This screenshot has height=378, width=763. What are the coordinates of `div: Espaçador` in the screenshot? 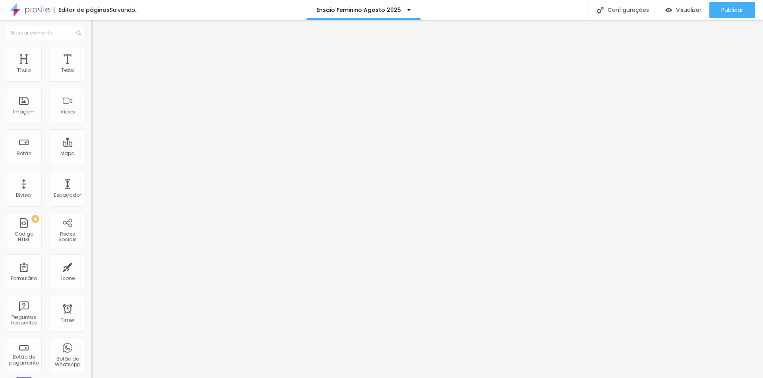 It's located at (68, 195).